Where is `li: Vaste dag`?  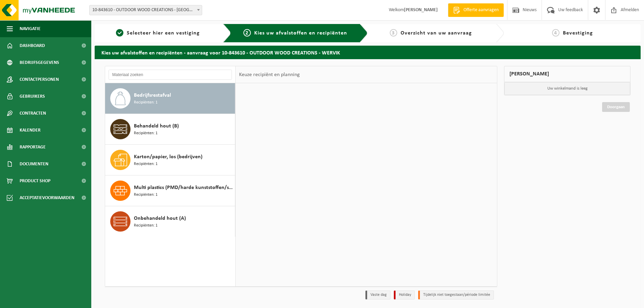
li: Vaste dag is located at coordinates (378, 295).